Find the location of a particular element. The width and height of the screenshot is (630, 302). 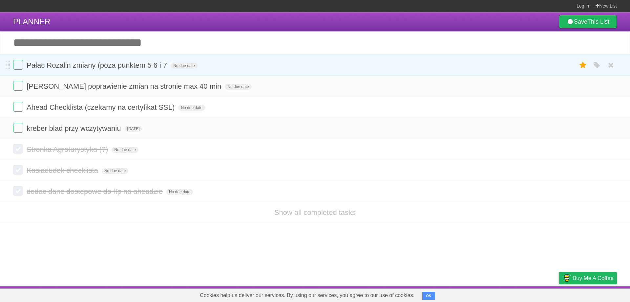

a: Developers is located at coordinates (506, 294).